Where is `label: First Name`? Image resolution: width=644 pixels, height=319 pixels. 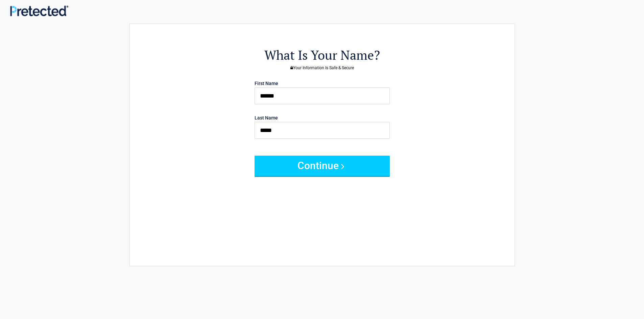
label: First Name is located at coordinates (267, 83).